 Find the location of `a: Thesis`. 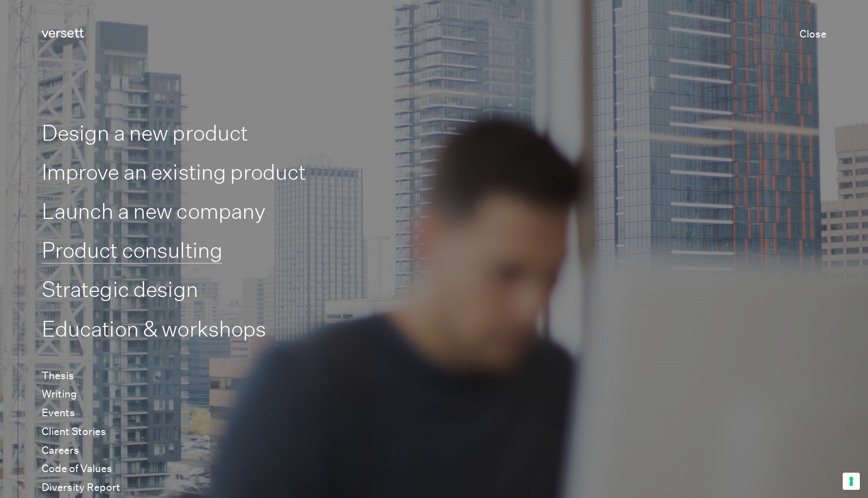

a: Thesis is located at coordinates (58, 376).